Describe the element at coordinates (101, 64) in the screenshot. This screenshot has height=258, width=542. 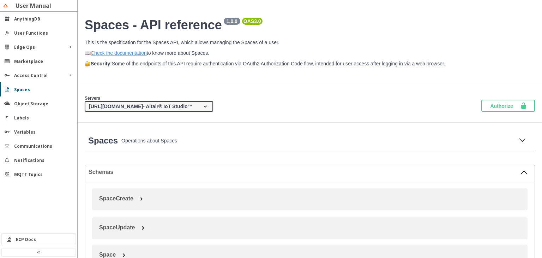
I see `strong: Security:` at that location.